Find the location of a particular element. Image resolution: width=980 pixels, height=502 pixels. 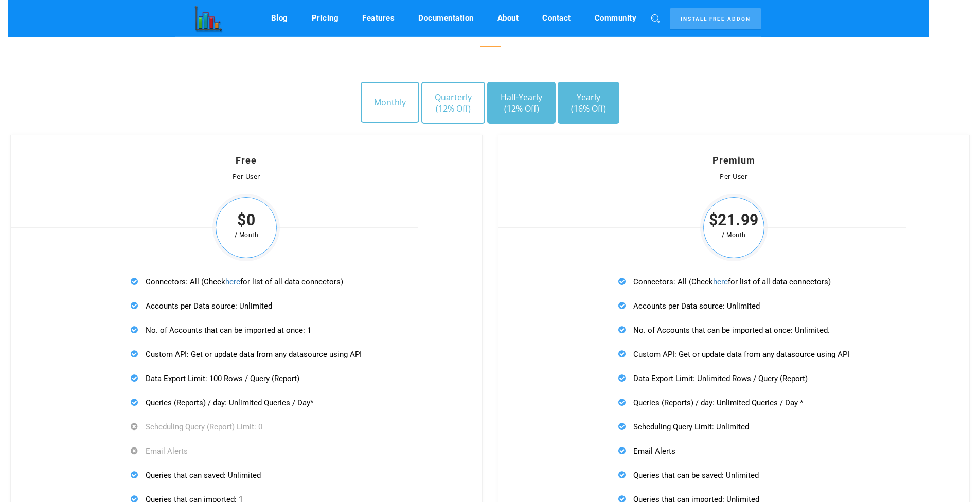

button: Quarterly(12% Off) is located at coordinates (453, 103).